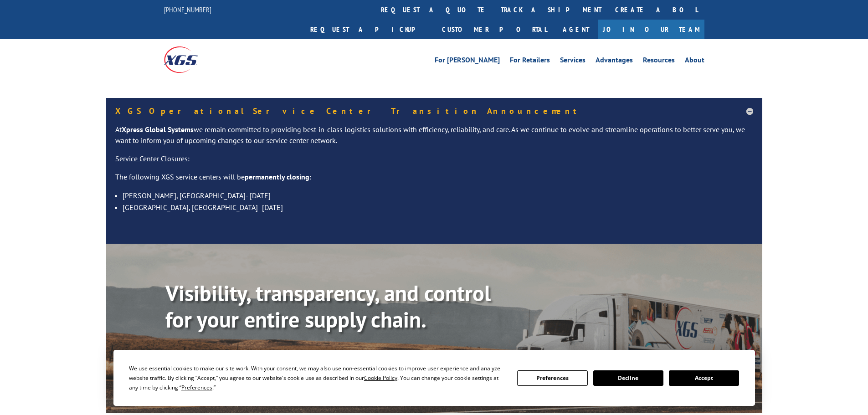 Image resolution: width=868 pixels, height=415 pixels. What do you see at coordinates (552, 378) in the screenshot?
I see `button: Preferences` at bounding box center [552, 378].